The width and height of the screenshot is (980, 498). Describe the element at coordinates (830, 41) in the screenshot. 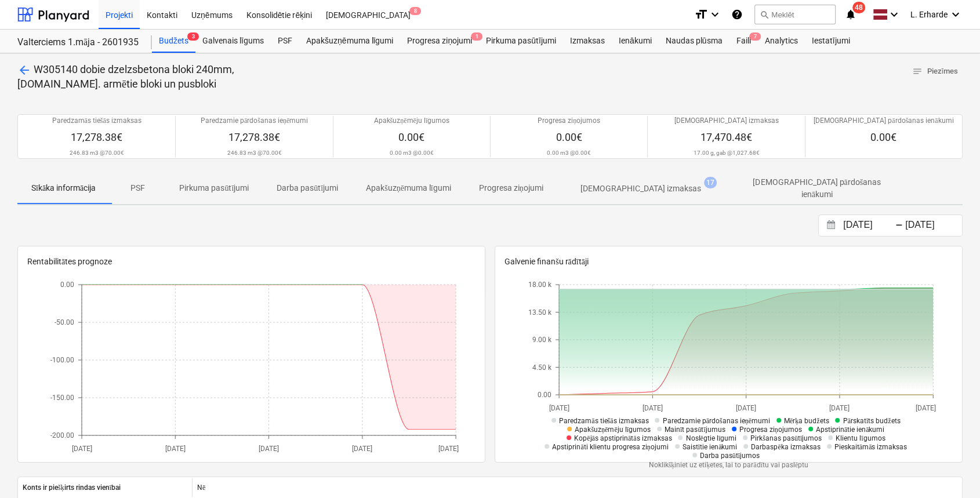

I see `a: Iestatījumi` at that location.